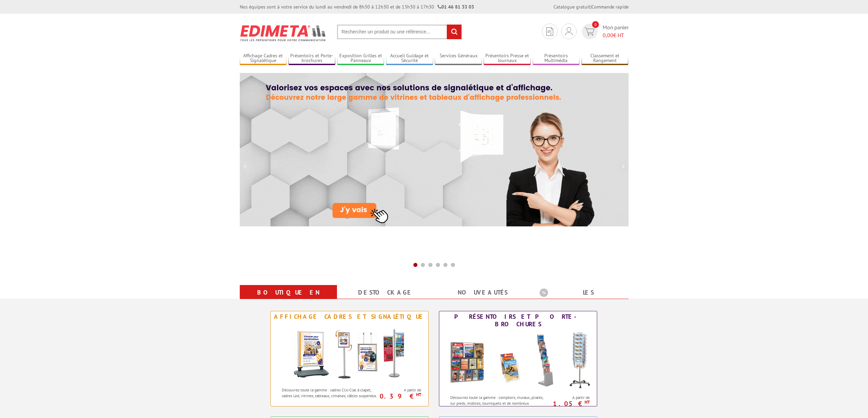 This screenshot has height=418, width=868. I want to click on a: Commande rapide, so click(610, 7).